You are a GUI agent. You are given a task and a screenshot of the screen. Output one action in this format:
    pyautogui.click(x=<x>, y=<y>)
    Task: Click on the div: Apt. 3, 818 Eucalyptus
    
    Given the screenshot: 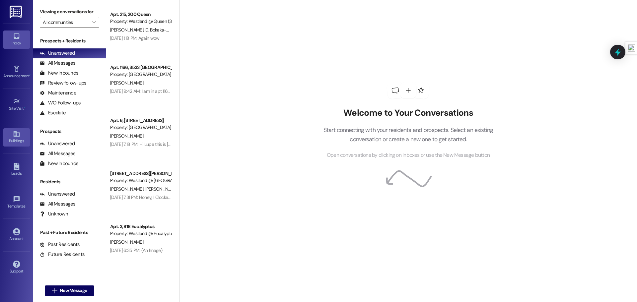 What is the action you would take?
    pyautogui.click(x=141, y=226)
    